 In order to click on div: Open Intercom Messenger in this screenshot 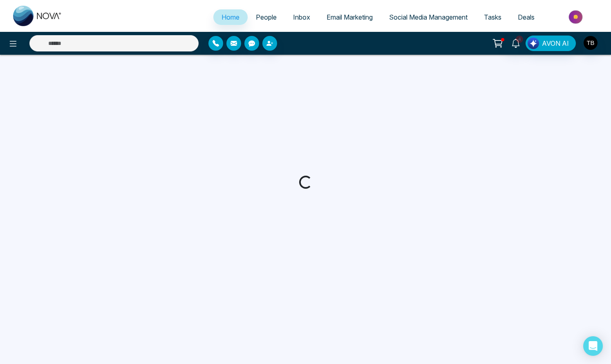, I will do `click(592, 346)`.